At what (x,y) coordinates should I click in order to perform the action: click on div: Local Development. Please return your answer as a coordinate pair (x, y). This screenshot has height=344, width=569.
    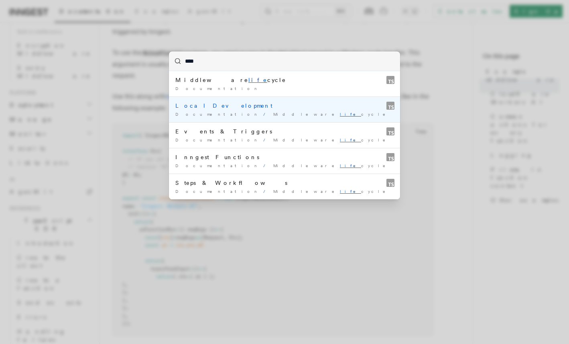
    Looking at the image, I should click on (285, 106).